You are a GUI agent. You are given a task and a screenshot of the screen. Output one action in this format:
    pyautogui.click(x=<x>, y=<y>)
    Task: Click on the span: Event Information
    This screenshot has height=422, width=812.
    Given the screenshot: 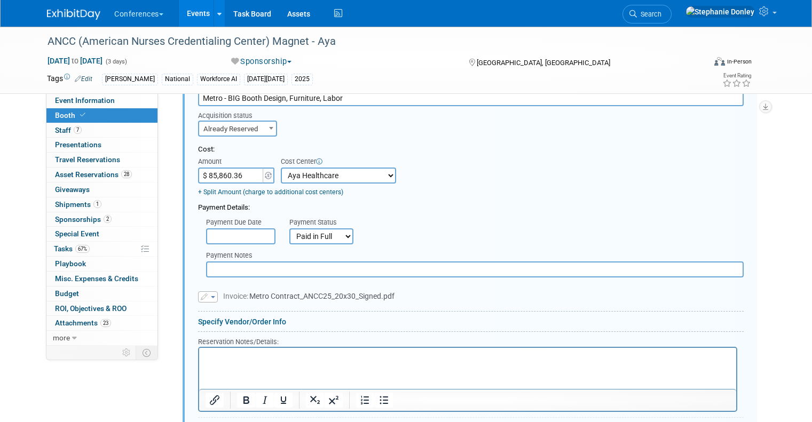 What is the action you would take?
    pyautogui.click(x=85, y=100)
    